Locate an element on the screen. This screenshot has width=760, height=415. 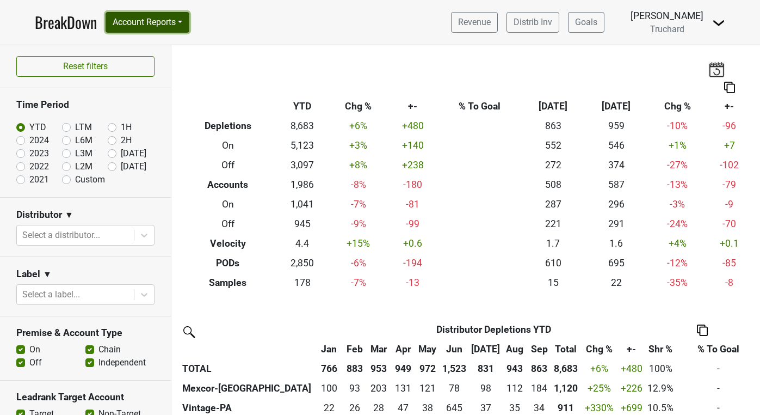
td: -35 % is located at coordinates (677, 282).